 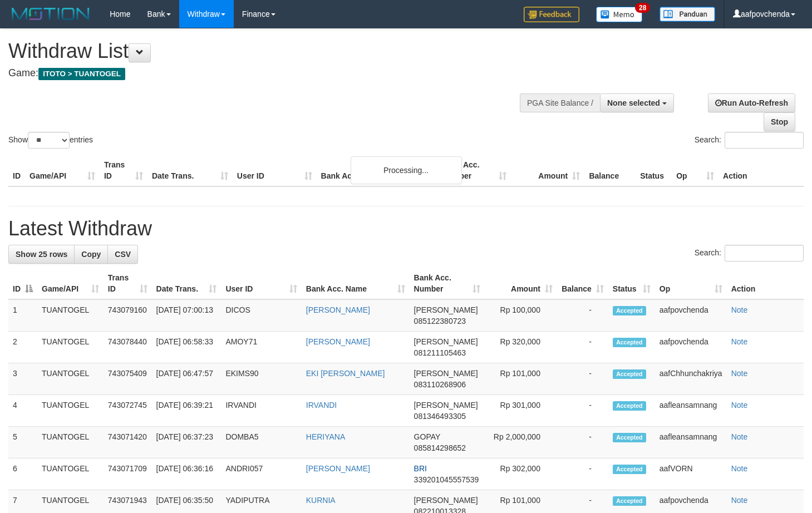 I want to click on td: Rp 2,000,000, so click(x=521, y=442).